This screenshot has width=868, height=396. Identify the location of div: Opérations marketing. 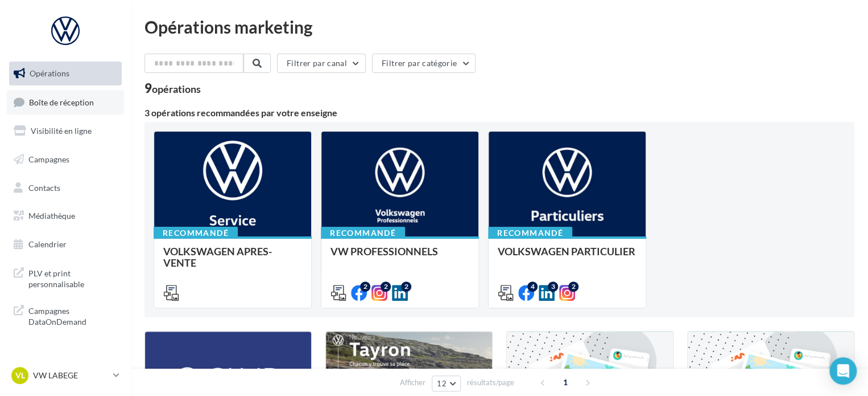
(499, 27).